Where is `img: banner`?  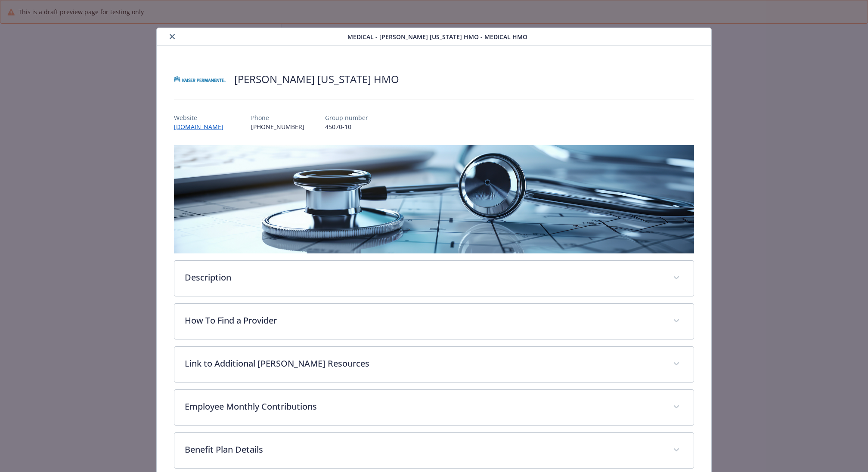 img: banner is located at coordinates (434, 199).